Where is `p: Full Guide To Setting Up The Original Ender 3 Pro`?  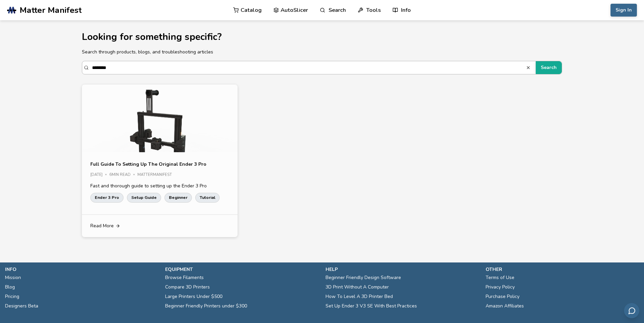 p: Full Guide To Setting Up The Original Ender 3 Pro is located at coordinates (148, 164).